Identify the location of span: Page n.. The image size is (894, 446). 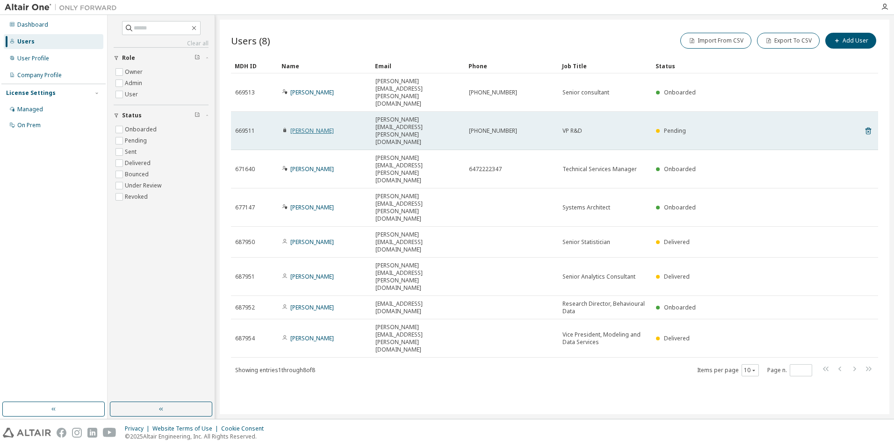
(790, 370).